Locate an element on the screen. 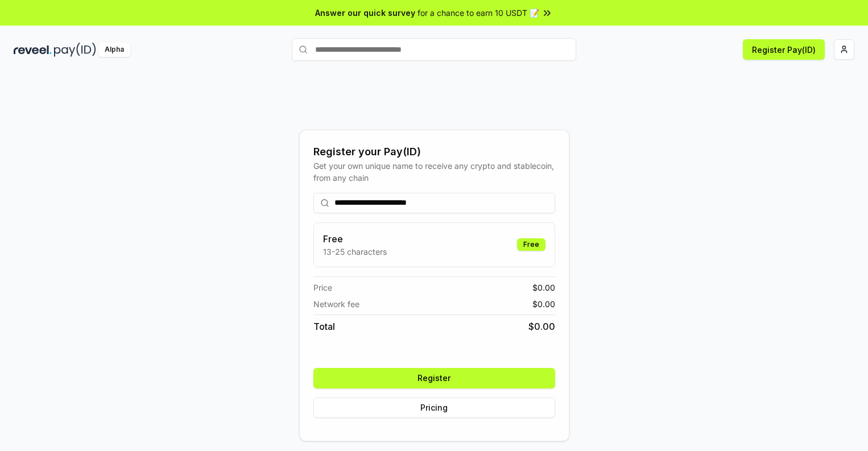  span: Price is located at coordinates (323, 287).